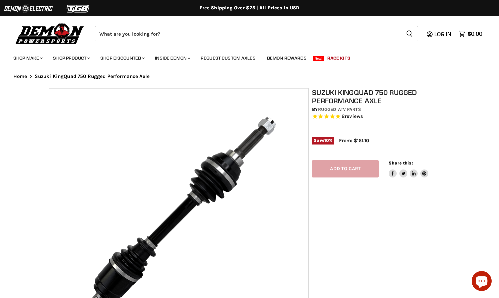  I want to click on span: Rated 5.0 out of 5 stars 2 reviews, so click(383, 117).